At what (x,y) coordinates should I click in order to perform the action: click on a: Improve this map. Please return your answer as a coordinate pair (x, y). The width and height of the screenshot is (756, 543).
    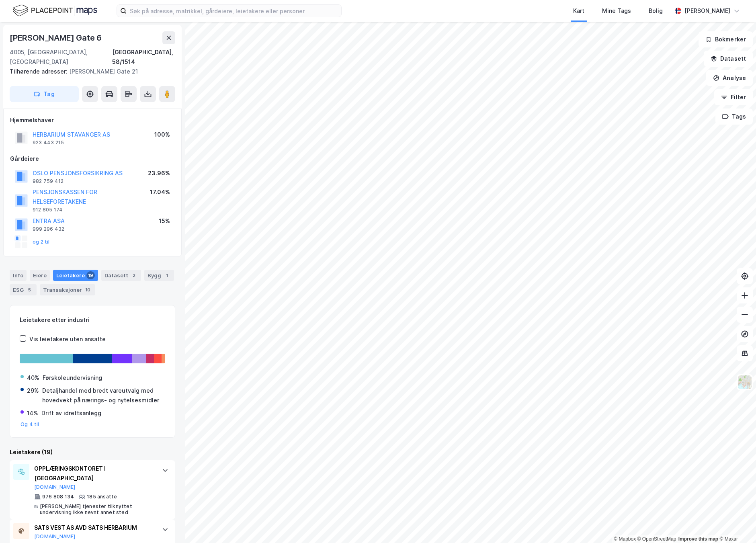
    Looking at the image, I should click on (698, 539).